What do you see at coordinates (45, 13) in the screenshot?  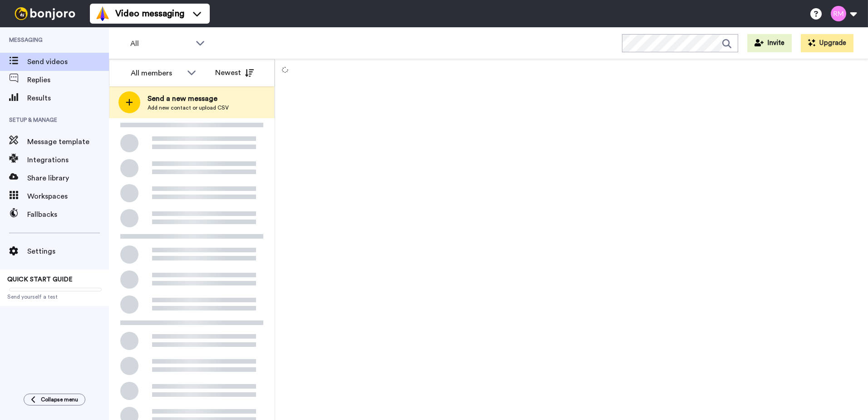 I see `img: bj-logo-header-white.svg` at bounding box center [45, 13].